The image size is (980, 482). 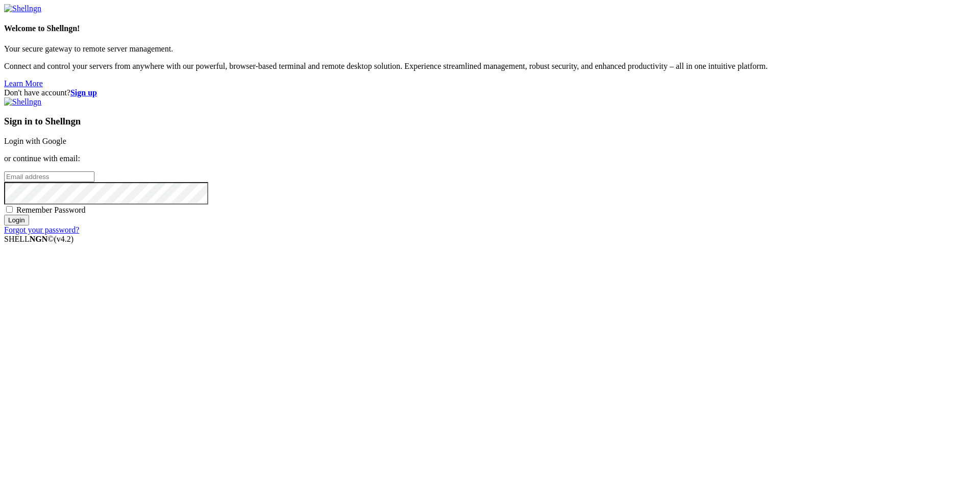 I want to click on a: Learn More, so click(x=23, y=83).